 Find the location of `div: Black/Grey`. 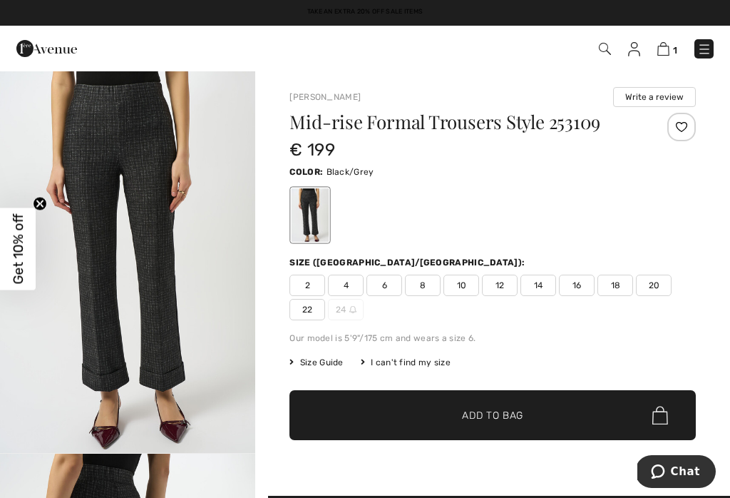

div: Black/Grey is located at coordinates (310, 215).